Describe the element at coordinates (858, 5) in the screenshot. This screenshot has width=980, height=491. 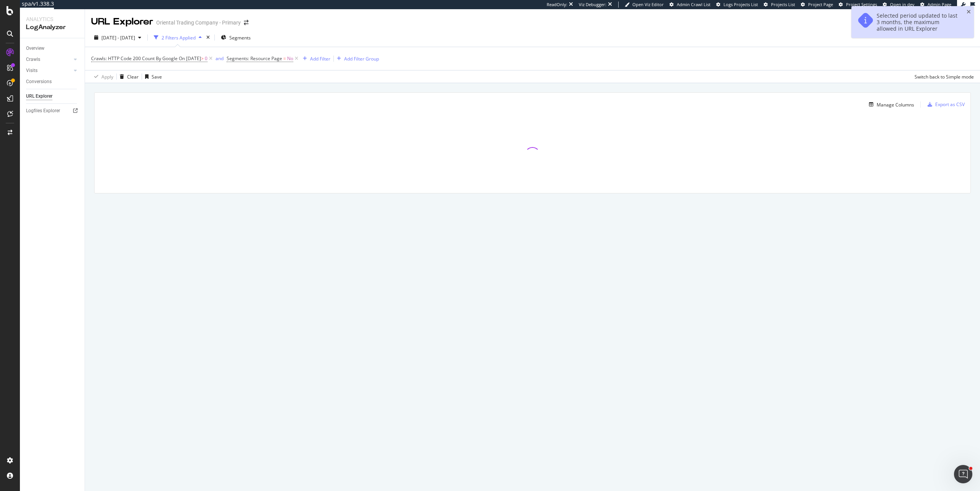
I see `a: Project Settings` at that location.